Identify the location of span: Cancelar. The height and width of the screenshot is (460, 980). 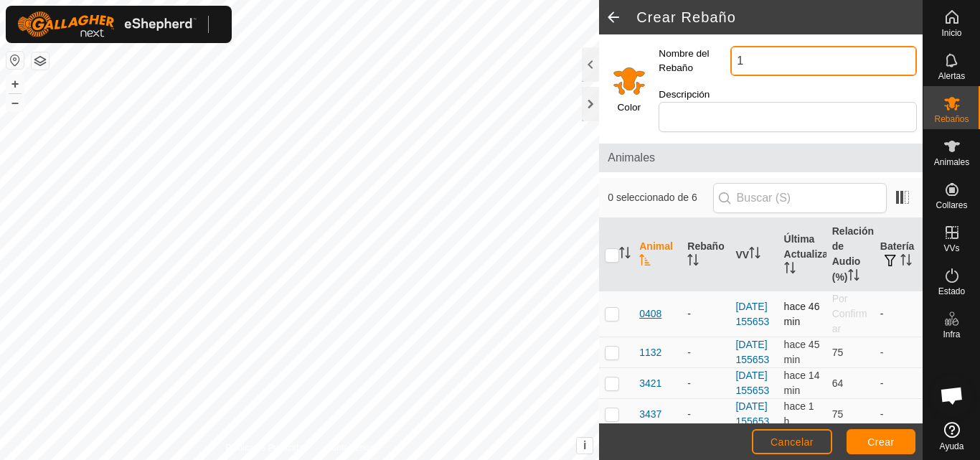
(793, 442).